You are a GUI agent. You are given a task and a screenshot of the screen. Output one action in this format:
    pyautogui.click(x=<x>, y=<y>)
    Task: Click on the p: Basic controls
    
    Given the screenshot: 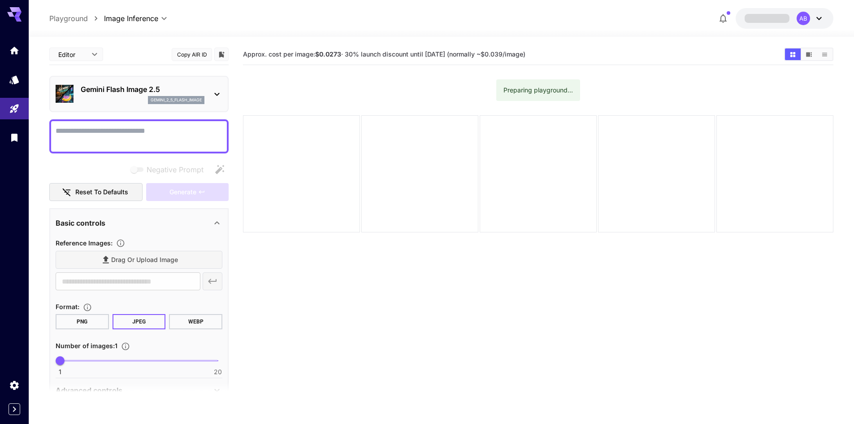 What is the action you would take?
    pyautogui.click(x=80, y=223)
    